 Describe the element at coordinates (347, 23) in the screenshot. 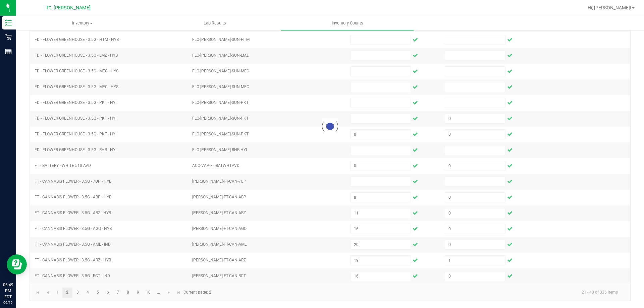

I see `span: Inventory Counts` at that location.